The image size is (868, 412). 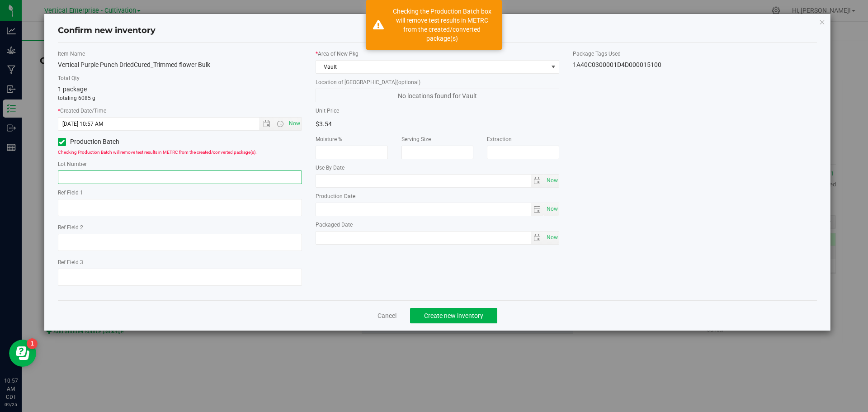 What do you see at coordinates (373, 110) in the screenshot?
I see `label: Unit Price` at bounding box center [373, 110].